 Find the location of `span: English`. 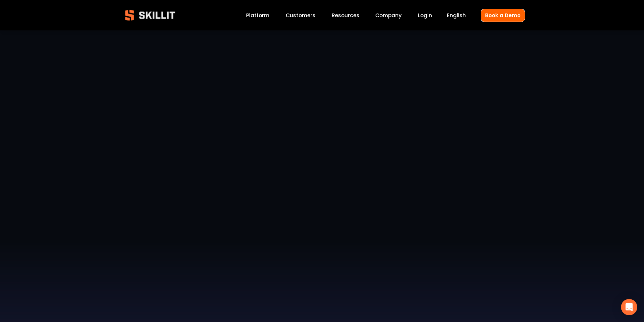

span: English is located at coordinates (456, 15).